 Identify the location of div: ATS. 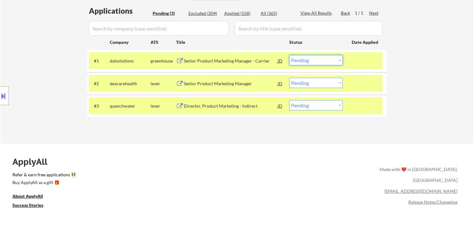
(163, 42).